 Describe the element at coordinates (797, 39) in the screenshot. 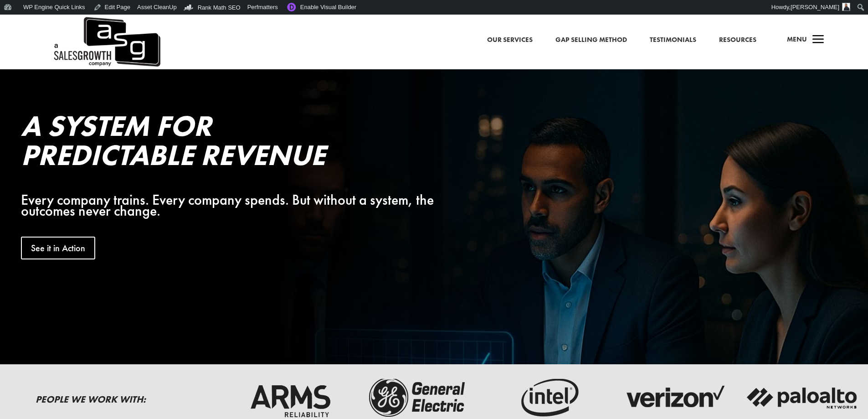

I see `span: Menu` at that location.